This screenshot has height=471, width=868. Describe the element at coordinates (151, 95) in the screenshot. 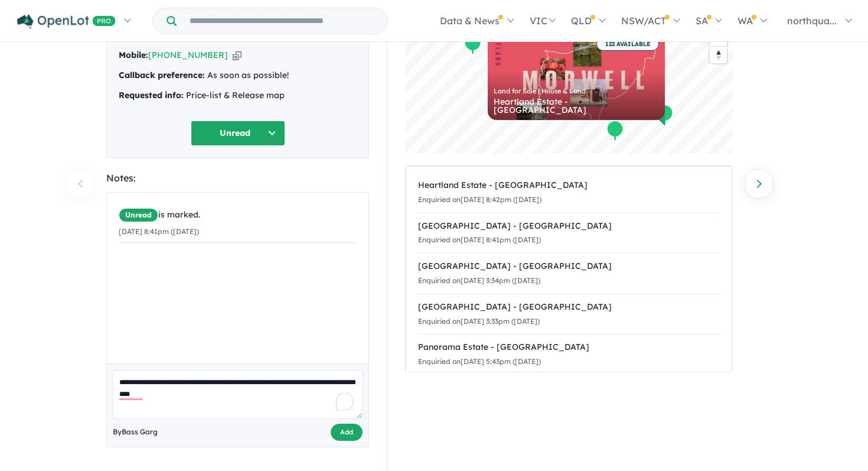

I see `strong: Requested info:` at that location.